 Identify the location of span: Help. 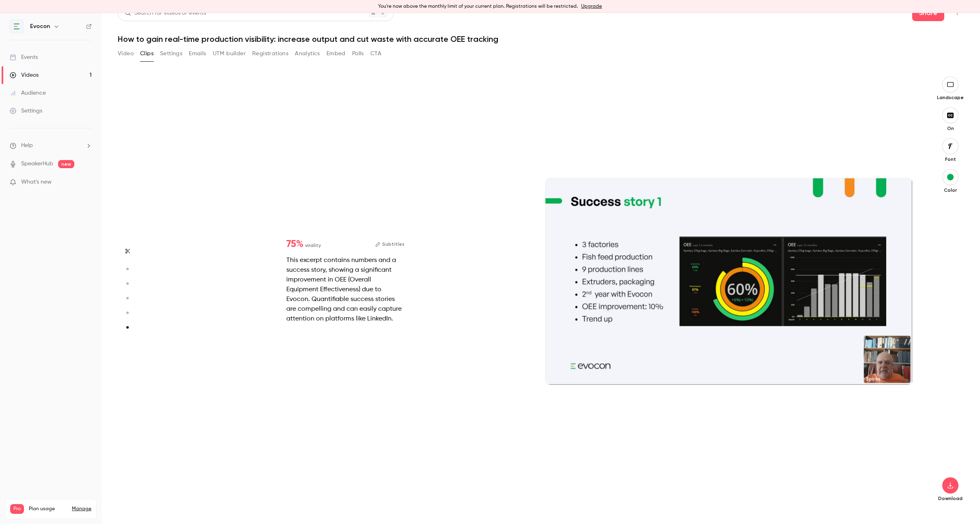
(27, 146).